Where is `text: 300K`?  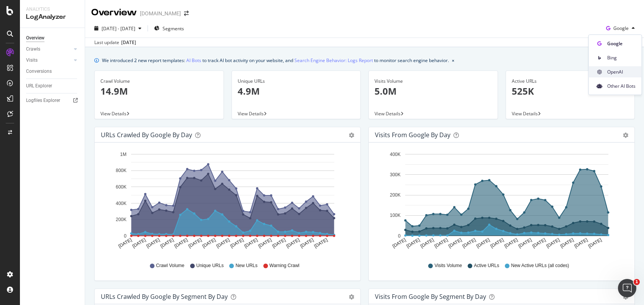 text: 300K is located at coordinates (395, 175).